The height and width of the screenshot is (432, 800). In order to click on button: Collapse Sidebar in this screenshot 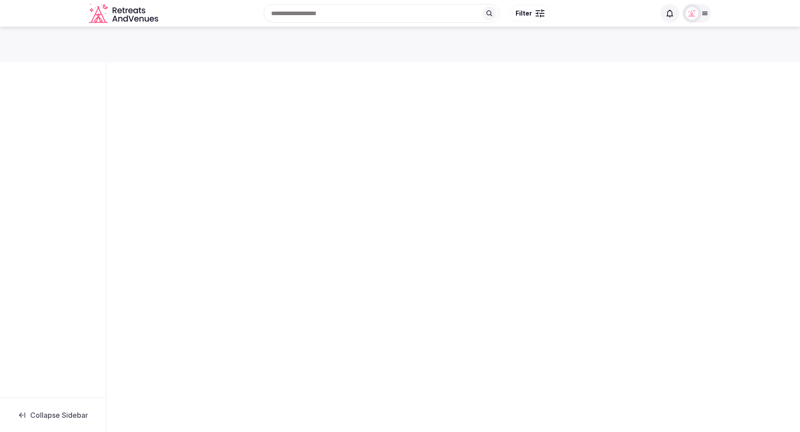, I will do `click(53, 415)`.